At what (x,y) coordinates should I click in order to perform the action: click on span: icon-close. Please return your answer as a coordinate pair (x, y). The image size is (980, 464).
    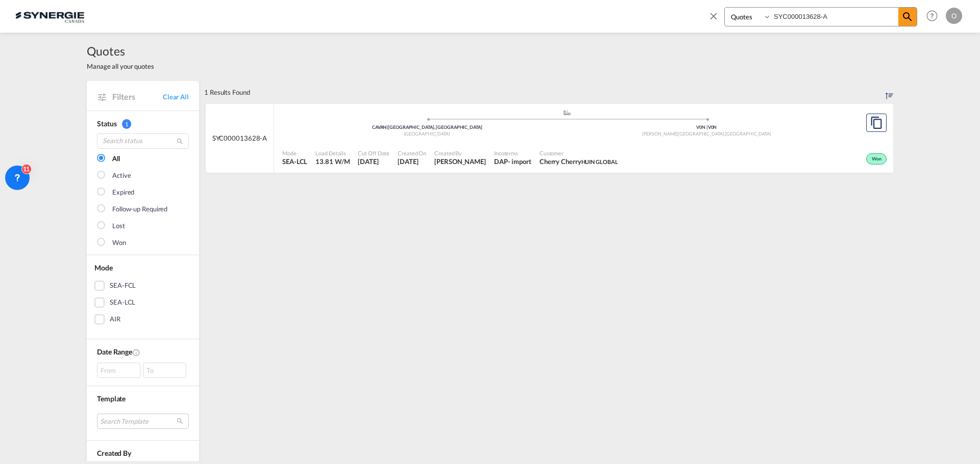
    Looking at the image, I should click on (716, 20).